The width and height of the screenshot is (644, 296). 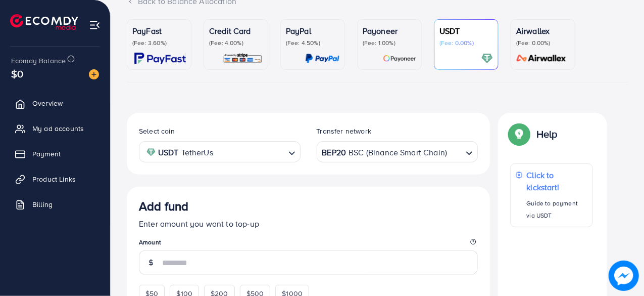 I want to click on p: Credit Card, so click(x=236, y=31).